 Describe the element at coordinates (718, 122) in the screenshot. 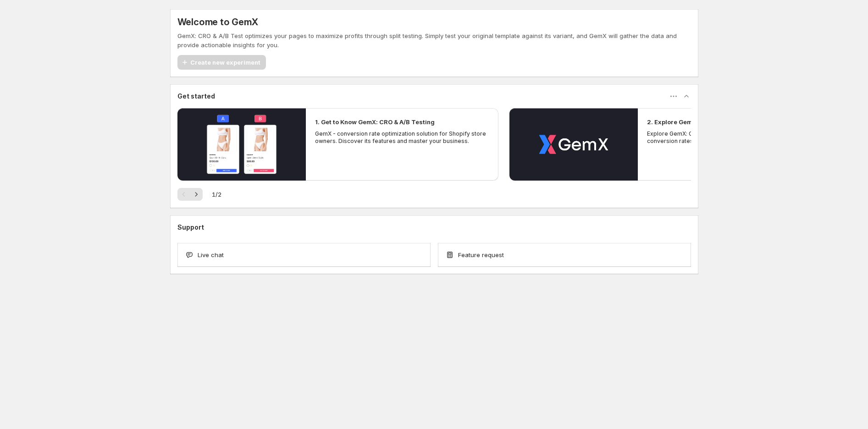

I see `h2: 2. Explore GemX: CRO & A/B Testing Use Cases` at that location.